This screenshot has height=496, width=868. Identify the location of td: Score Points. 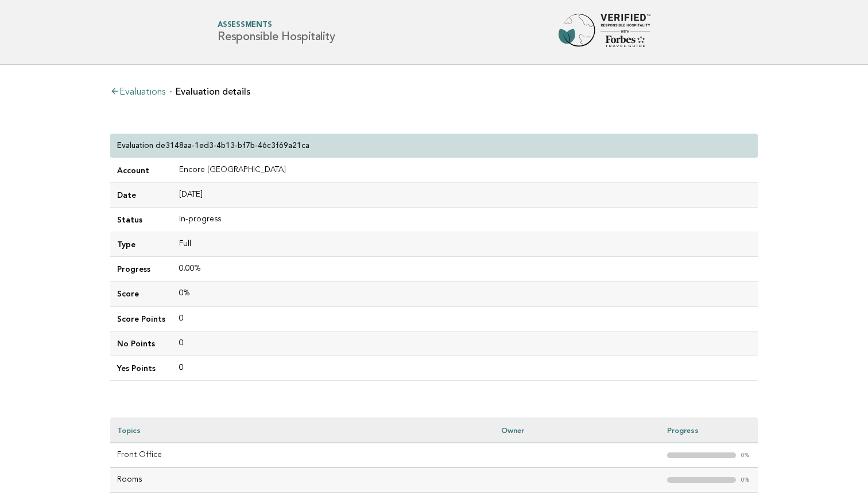
(141, 318).